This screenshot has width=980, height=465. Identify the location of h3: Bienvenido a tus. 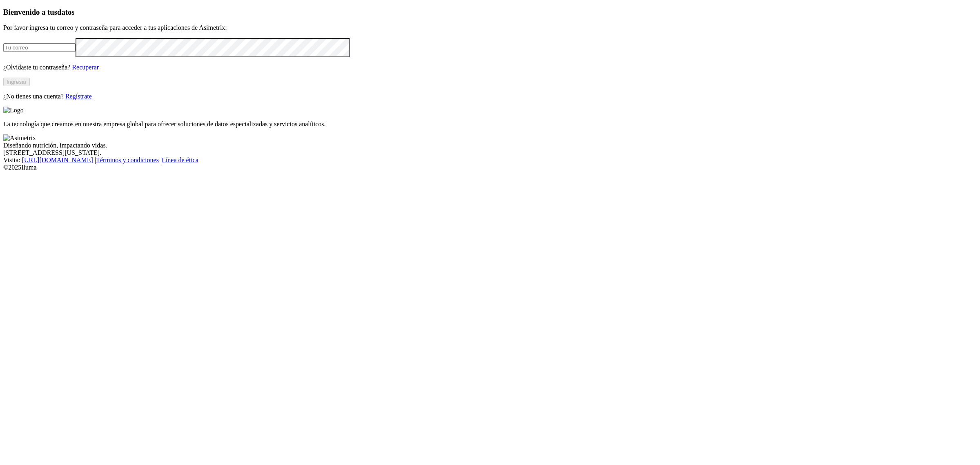
(490, 12).